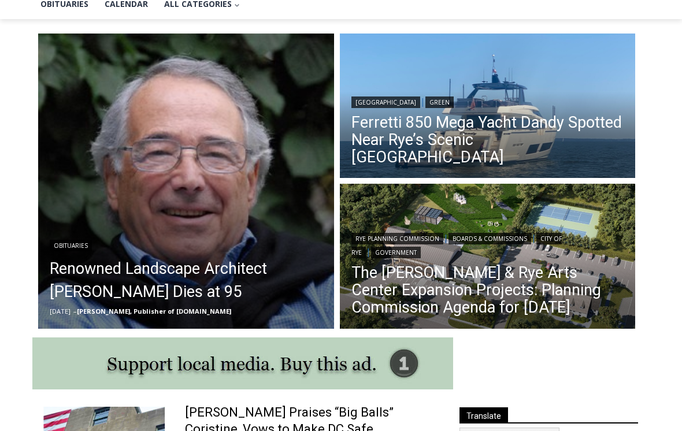 This screenshot has height=431, width=682. Describe the element at coordinates (484, 415) in the screenshot. I see `span: Translate` at that location.